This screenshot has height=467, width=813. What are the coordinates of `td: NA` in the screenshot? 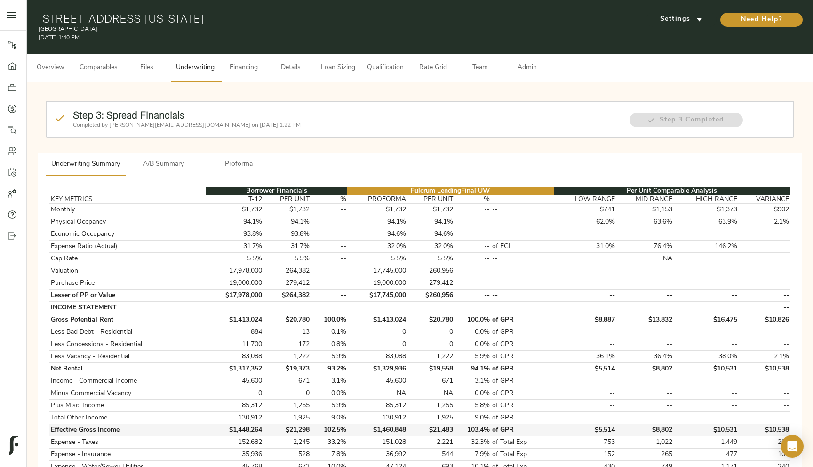 It's located at (377, 393).